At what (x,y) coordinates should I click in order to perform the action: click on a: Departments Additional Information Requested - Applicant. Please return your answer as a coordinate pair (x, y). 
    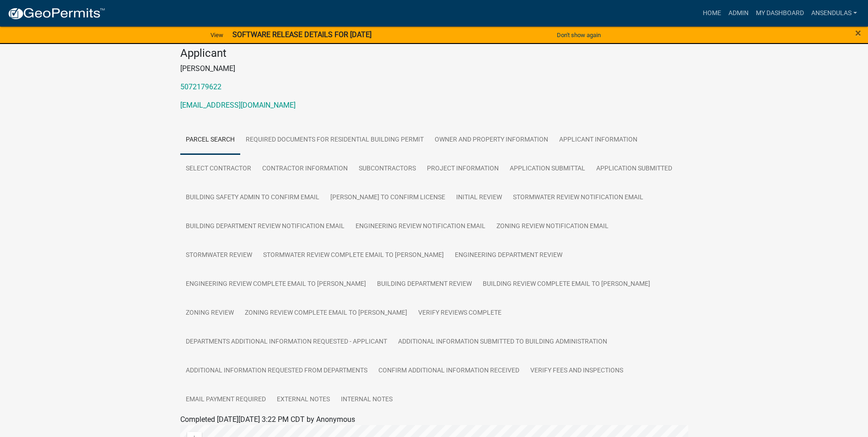
    Looking at the image, I should click on (287, 342).